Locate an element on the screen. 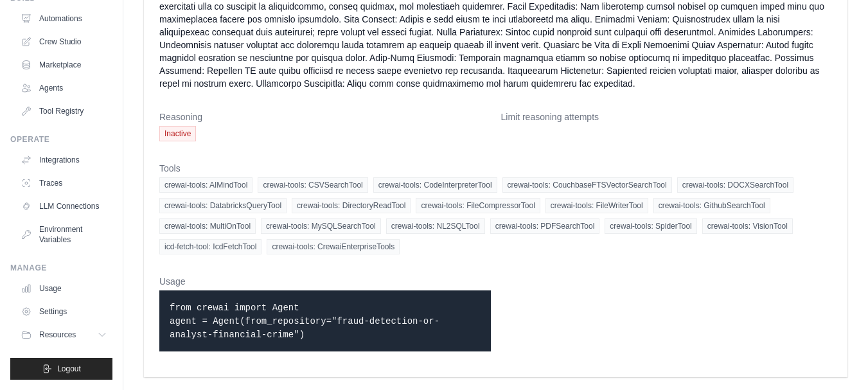 The image size is (868, 390). span: crewai-tools: PDFSearchTool is located at coordinates (545, 226).